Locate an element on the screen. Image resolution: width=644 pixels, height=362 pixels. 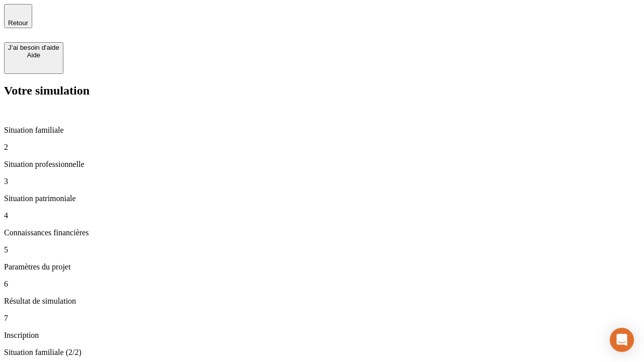
p: Paramètres du projet is located at coordinates (322, 267).